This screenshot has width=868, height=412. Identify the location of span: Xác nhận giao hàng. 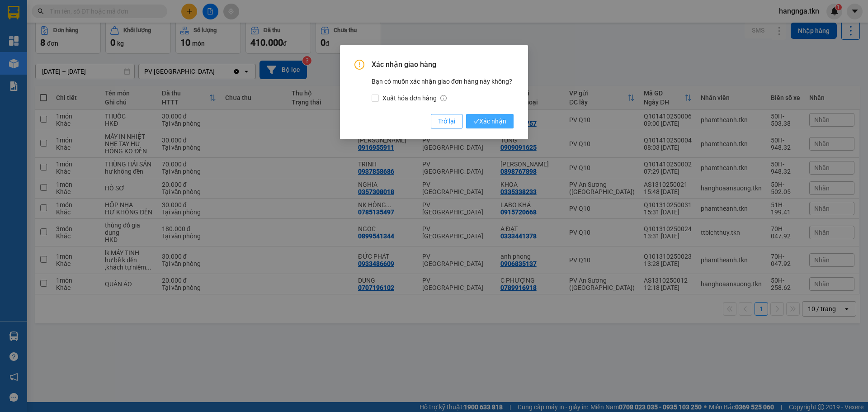
(443, 65).